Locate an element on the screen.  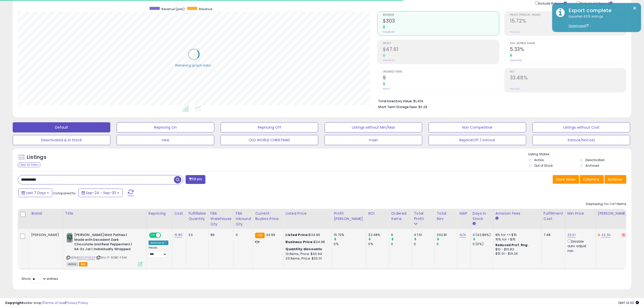
span: OFF is located at coordinates (164, 235).